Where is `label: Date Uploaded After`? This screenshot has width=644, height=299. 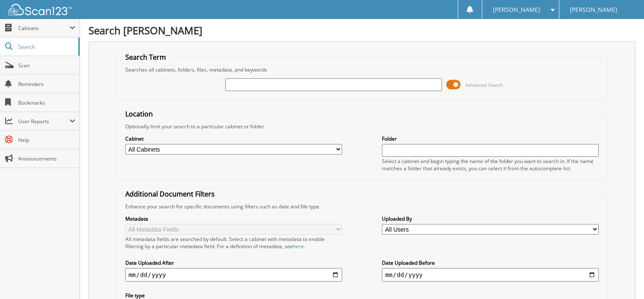
label: Date Uploaded After is located at coordinates (233, 263).